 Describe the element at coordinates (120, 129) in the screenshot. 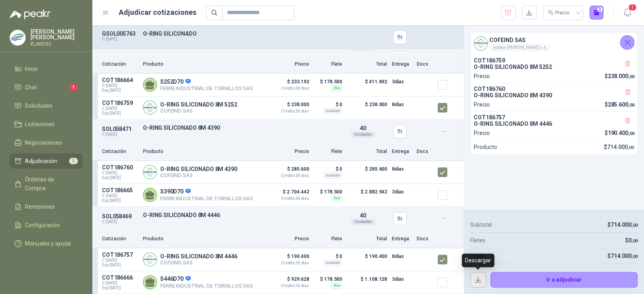

I see `p: SOL058471` at that location.